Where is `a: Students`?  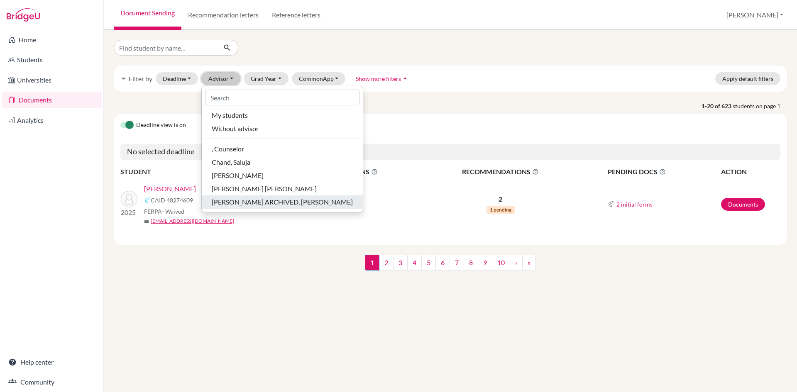 a: Students is located at coordinates (52, 60).